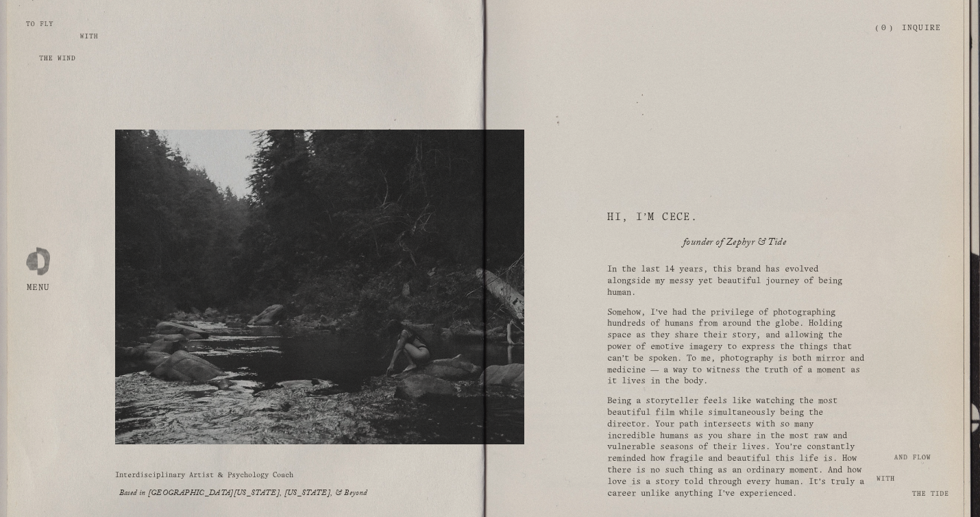 The image size is (980, 517). Describe the element at coordinates (736, 281) in the screenshot. I see `p: In the last 14 years, this brand has evolved alongside my messy yet beautiful journey of being hu...` at that location.